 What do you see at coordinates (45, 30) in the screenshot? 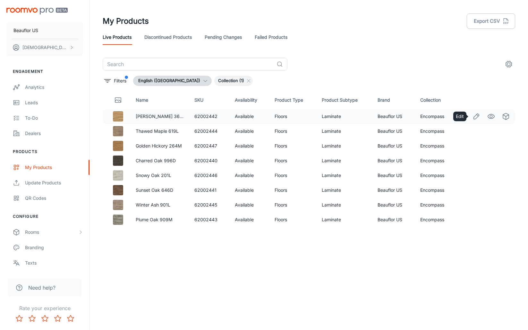
I see `button: Beauflor US` at bounding box center [45, 30].